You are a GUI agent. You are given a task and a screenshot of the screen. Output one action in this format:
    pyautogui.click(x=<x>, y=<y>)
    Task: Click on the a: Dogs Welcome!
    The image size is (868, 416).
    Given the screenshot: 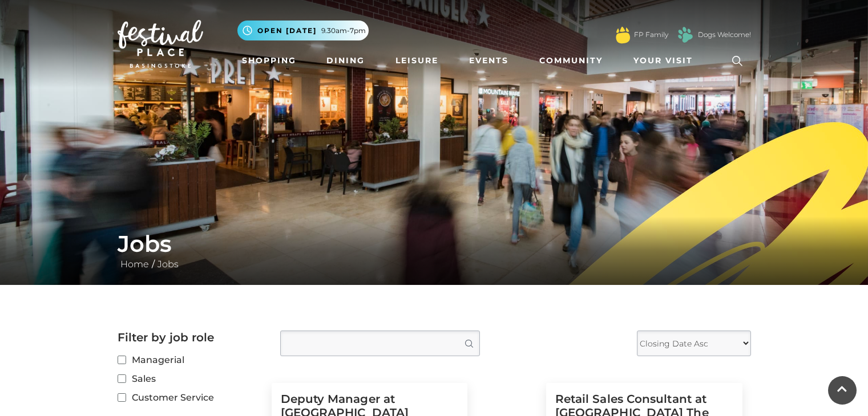 What is the action you would take?
    pyautogui.click(x=724, y=35)
    